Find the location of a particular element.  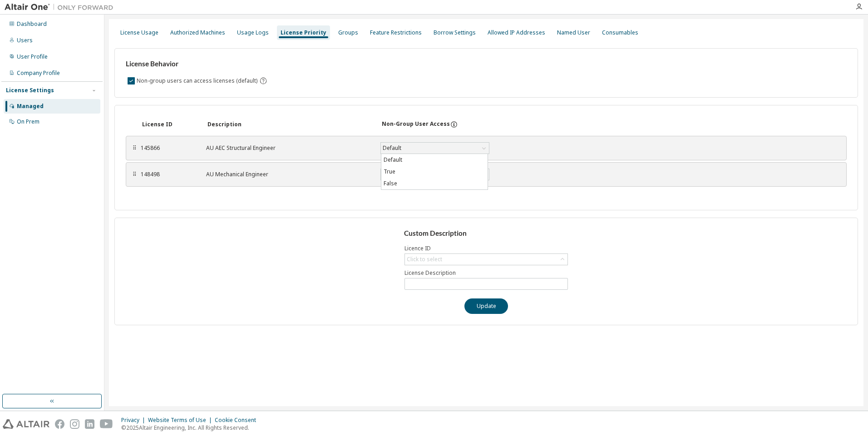

label: Non-group users can access licenses (default) is located at coordinates (198, 81).